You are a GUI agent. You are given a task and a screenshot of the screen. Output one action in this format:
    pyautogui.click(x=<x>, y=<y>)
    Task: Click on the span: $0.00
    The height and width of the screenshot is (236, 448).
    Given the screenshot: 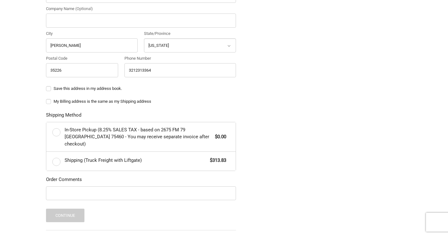 What is the action you would take?
    pyautogui.click(x=219, y=137)
    